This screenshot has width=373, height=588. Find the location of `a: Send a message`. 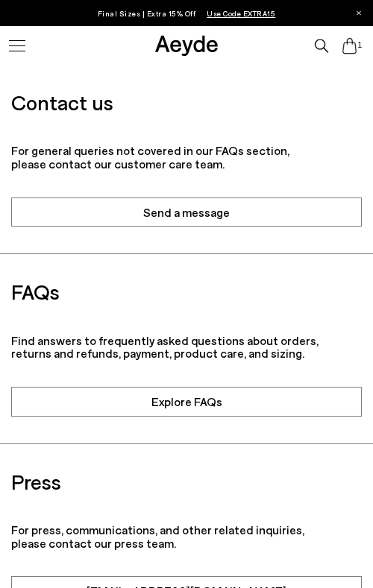

a: Send a message is located at coordinates (186, 212).